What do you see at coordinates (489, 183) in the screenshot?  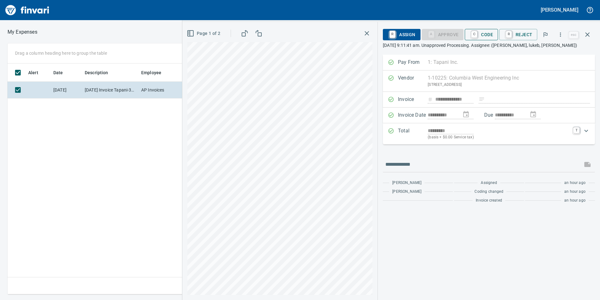 I see `span: Assigned` at bounding box center [489, 183].